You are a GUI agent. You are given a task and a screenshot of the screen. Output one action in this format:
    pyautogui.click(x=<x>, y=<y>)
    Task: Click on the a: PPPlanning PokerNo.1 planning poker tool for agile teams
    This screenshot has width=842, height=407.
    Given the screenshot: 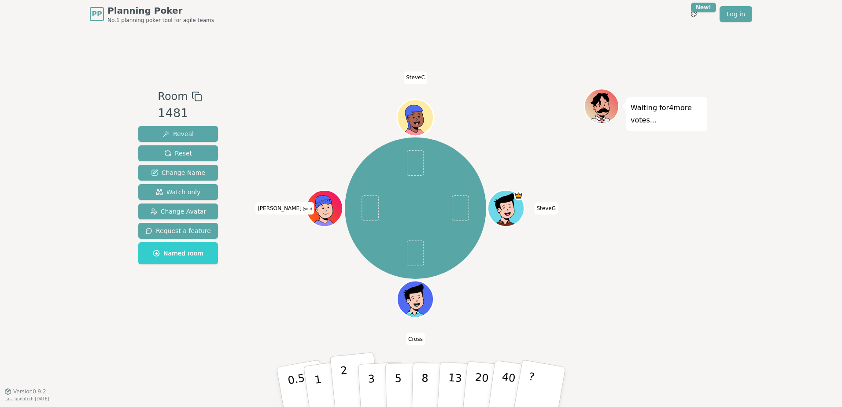 What is the action you would take?
    pyautogui.click(x=152, y=14)
    